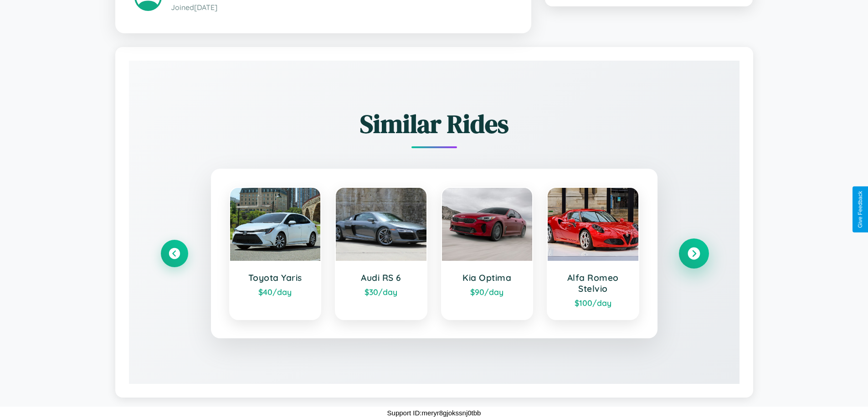 The width and height of the screenshot is (868, 419). I want to click on h2: Similar Rides, so click(434, 123).